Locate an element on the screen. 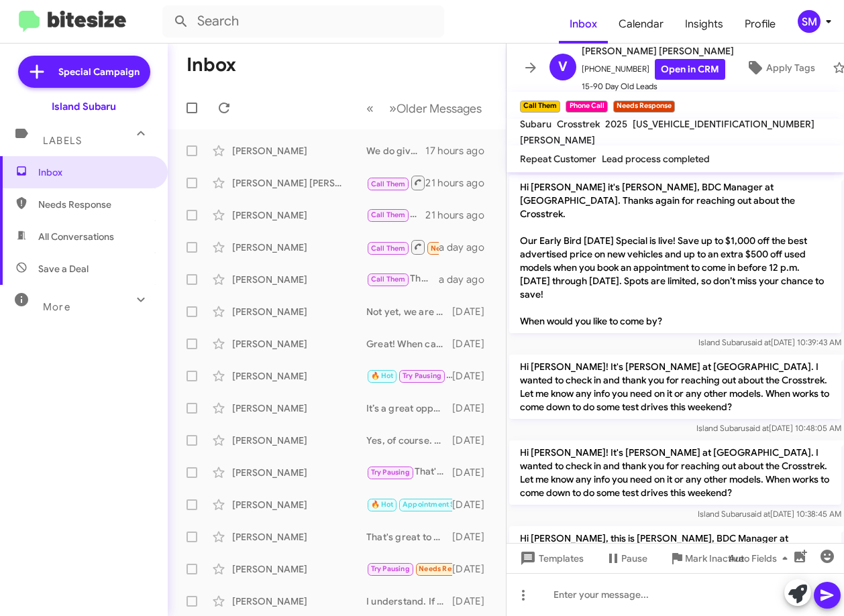 The width and height of the screenshot is (844, 616). input: Search is located at coordinates (303, 22).